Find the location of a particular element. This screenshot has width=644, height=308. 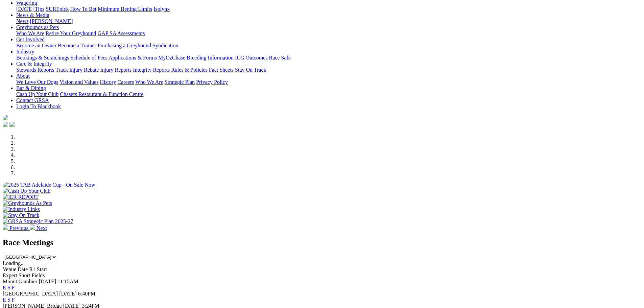

a: Industry is located at coordinates (25, 51).